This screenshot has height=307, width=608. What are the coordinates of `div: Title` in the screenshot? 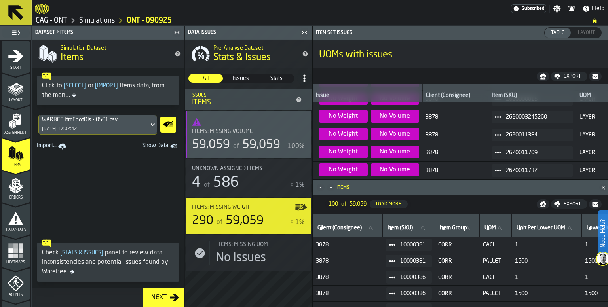 It's located at (248, 208).